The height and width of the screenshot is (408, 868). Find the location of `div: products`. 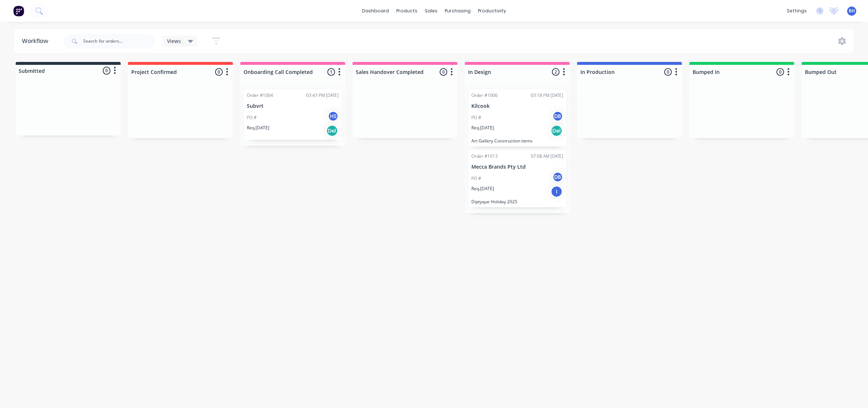

div: products is located at coordinates (407, 11).